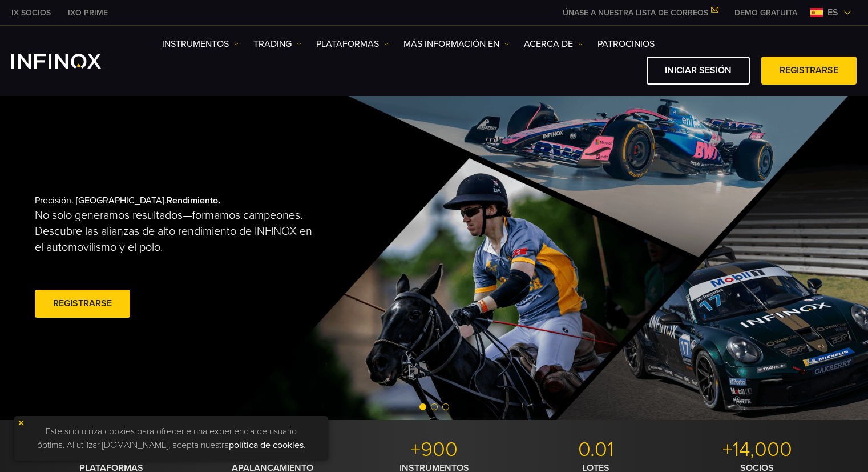 The image size is (868, 472). I want to click on span: Go to slide 3, so click(446, 407).